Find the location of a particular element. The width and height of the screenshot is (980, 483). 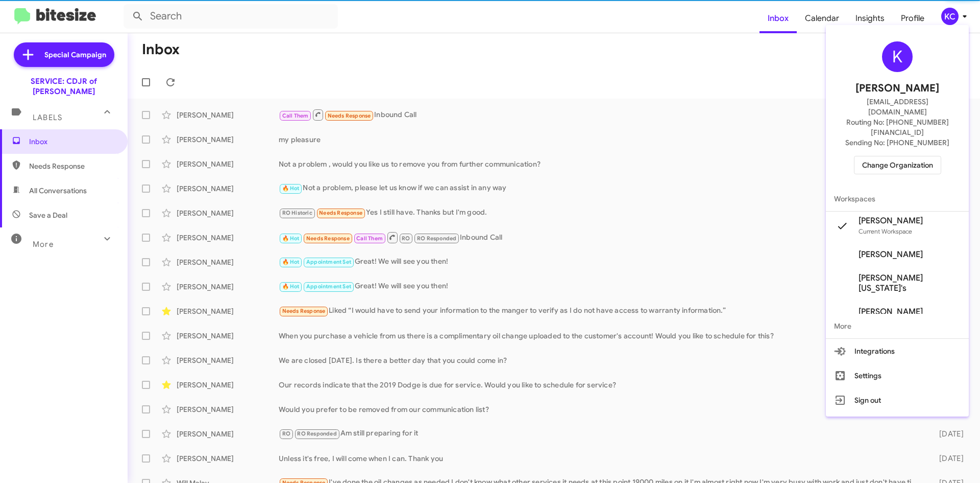

span: Current Workspace is located at coordinates (885, 231).